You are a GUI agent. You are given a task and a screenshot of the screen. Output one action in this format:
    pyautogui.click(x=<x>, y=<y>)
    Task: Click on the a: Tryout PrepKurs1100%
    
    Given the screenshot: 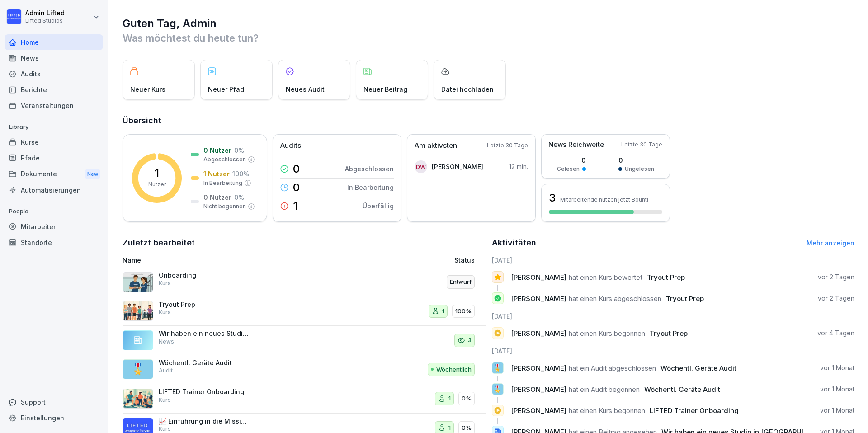 What is the action you would take?
    pyautogui.click(x=304, y=311)
    